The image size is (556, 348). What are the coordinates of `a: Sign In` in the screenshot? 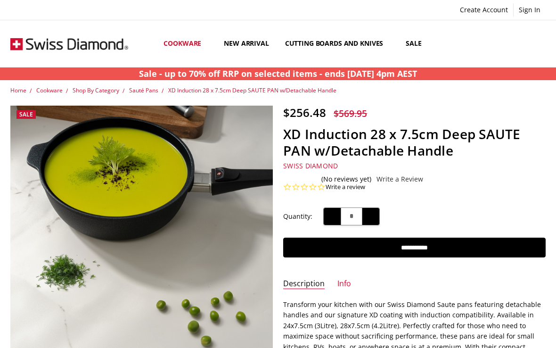 It's located at (530, 10).